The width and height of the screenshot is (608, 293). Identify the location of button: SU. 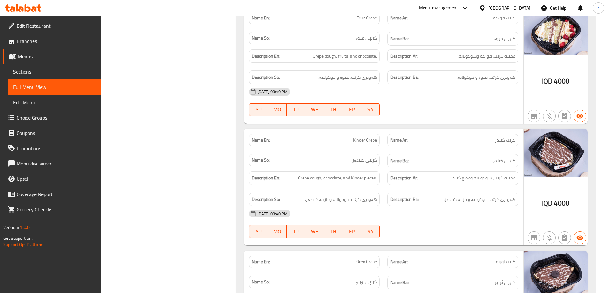
(258, 110).